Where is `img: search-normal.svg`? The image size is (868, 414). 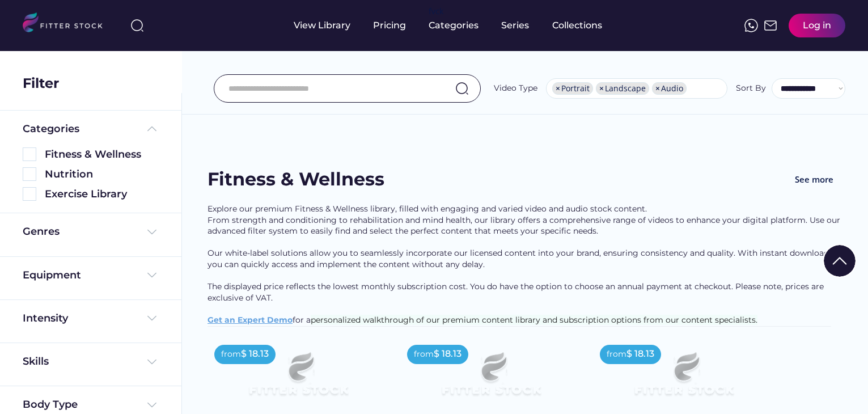 img: search-normal.svg is located at coordinates (462, 88).